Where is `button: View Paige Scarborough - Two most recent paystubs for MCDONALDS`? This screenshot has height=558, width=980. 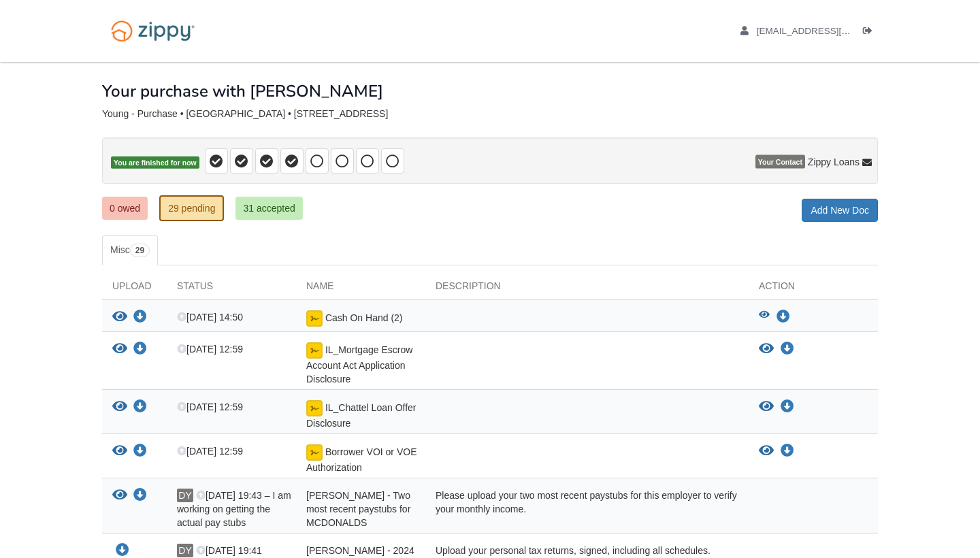 button: View Paige Scarborough - Two most recent paystubs for MCDONALDS is located at coordinates (120, 495).